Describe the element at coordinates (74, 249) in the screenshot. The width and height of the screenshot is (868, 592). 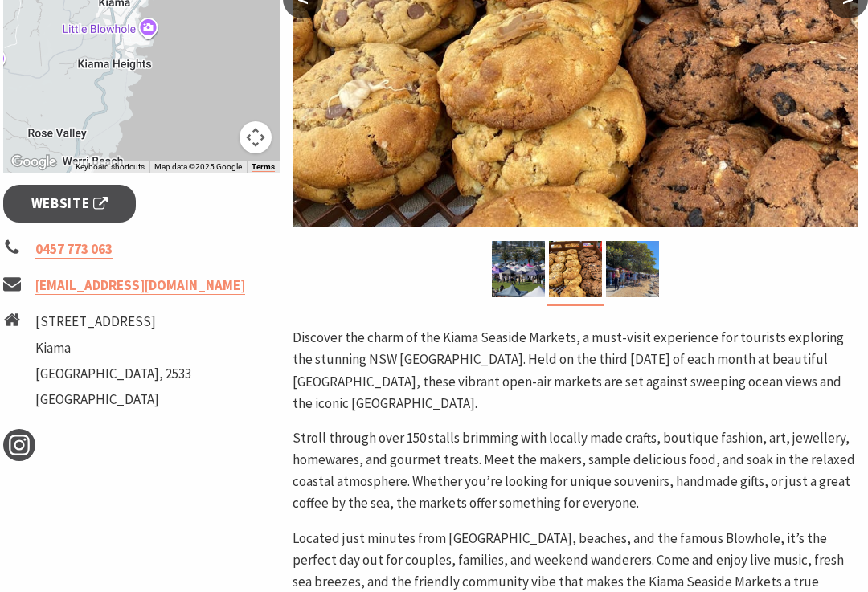
I see `a: 0457 773 063` at that location.